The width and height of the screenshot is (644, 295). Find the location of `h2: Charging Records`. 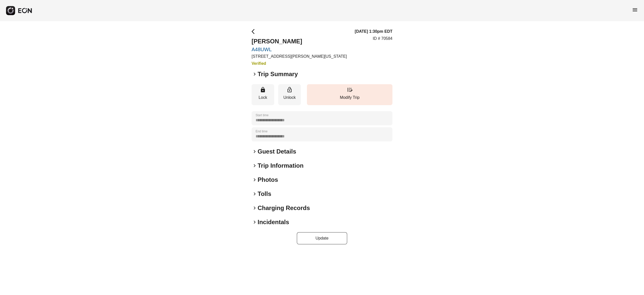

h2: Charging Records is located at coordinates (284, 208).